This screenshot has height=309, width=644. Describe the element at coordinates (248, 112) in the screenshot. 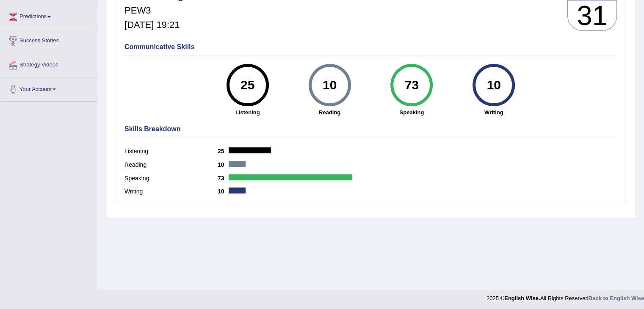

I see `strong: Listening` at that location.